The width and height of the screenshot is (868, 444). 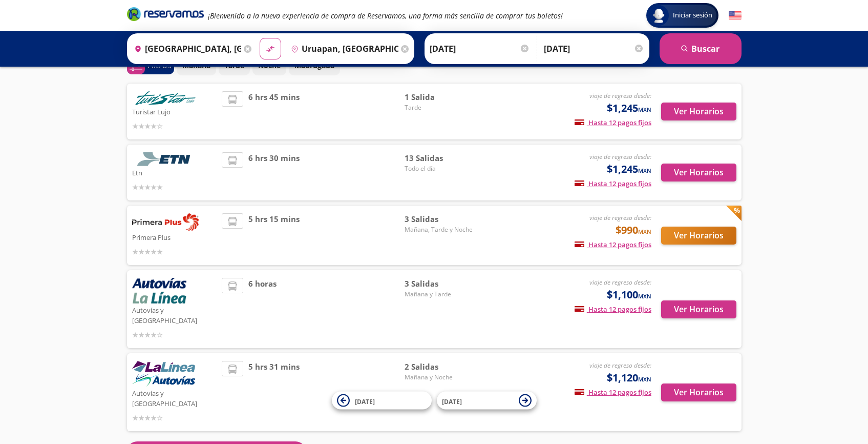 What do you see at coordinates (165, 15) in the screenshot?
I see `a: Brand Logo` at bounding box center [165, 15].